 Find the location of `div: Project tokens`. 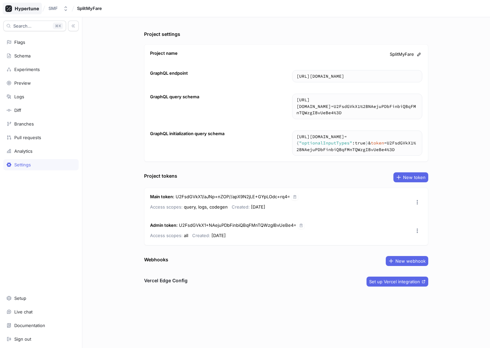

div: Project tokens is located at coordinates (161, 176).